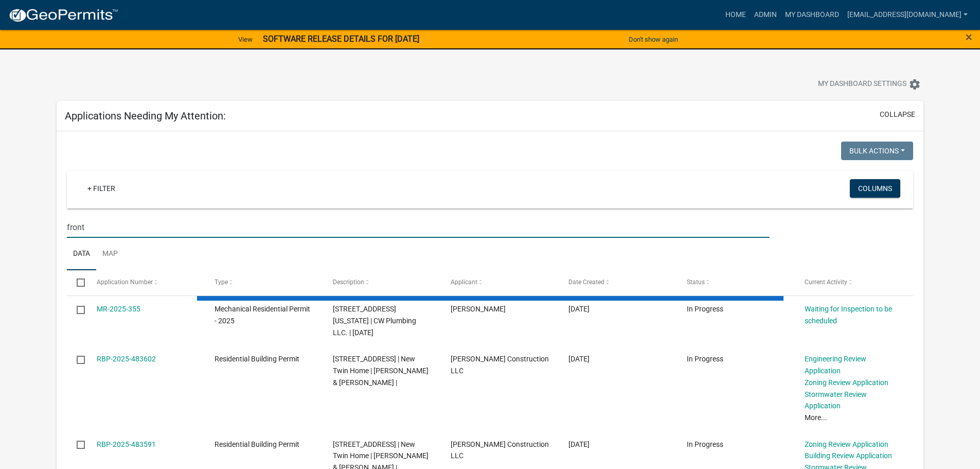  I want to click on a: Home, so click(736, 15).